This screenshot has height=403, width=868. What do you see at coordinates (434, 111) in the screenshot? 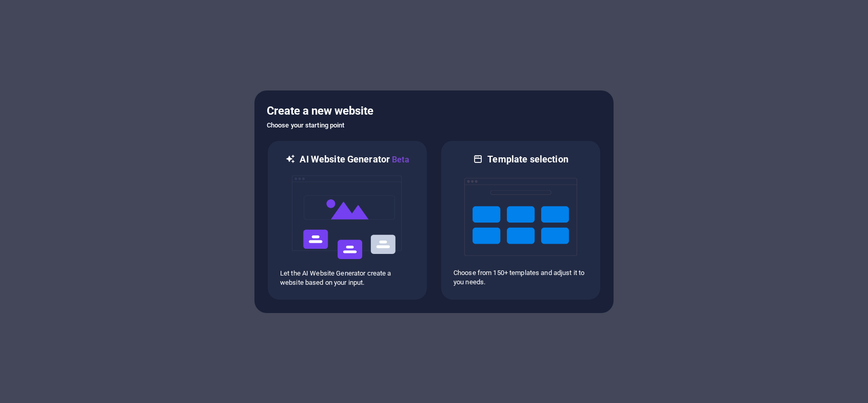
I see `h5: Create a new website` at bounding box center [434, 111].